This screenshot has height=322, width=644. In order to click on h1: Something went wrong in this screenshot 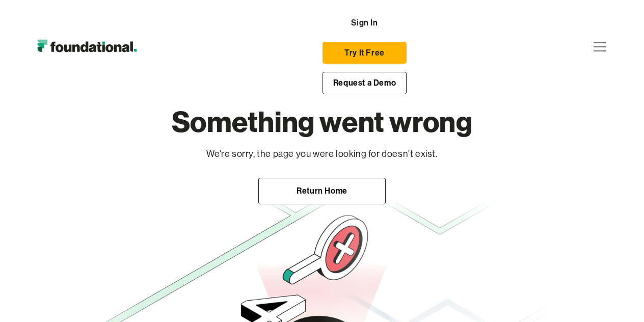, I will do `click(322, 121)`.